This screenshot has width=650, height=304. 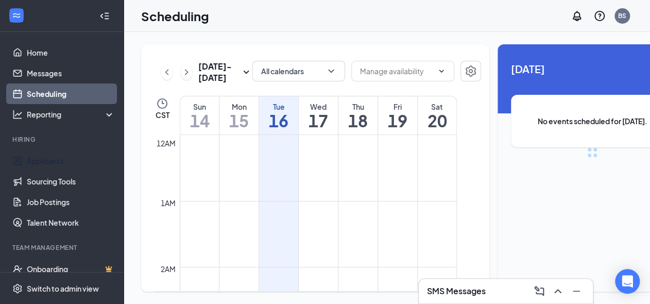 I want to click on a: Scheduling, so click(x=71, y=94).